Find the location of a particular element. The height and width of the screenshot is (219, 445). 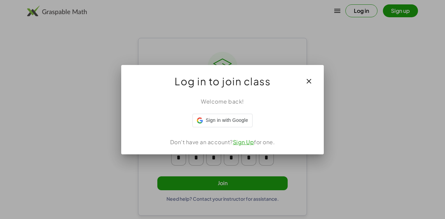

span: Log in to join class is located at coordinates (223, 81).